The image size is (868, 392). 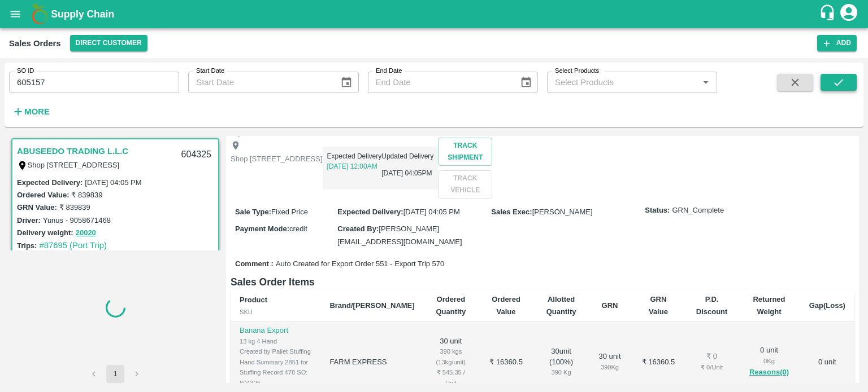 I want to click on div: customer-support, so click(x=828, y=14).